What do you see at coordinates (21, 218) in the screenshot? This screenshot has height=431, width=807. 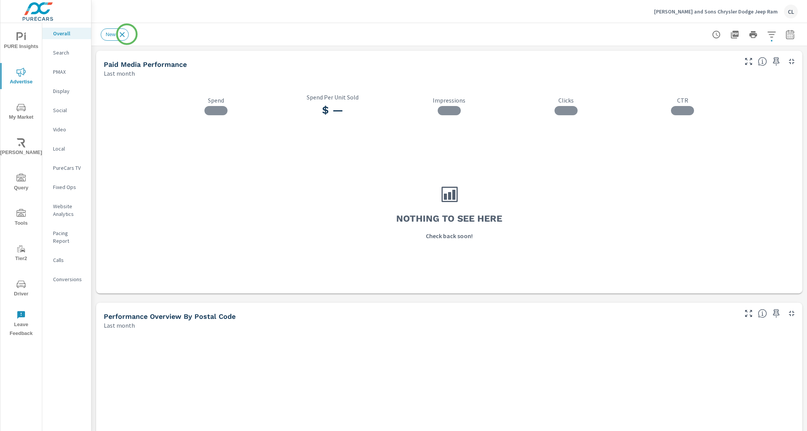 I see `span: Tools` at bounding box center [21, 218].